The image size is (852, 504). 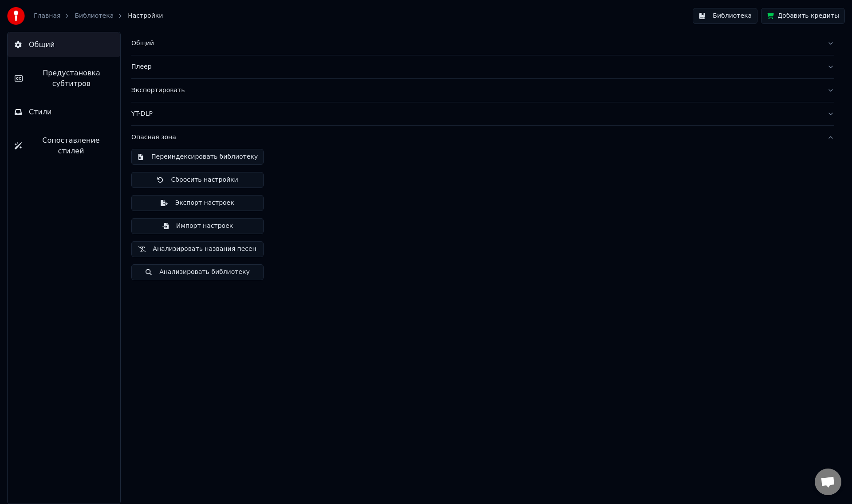 What do you see at coordinates (64, 146) in the screenshot?
I see `button: Сопоставление стилей` at bounding box center [64, 146].